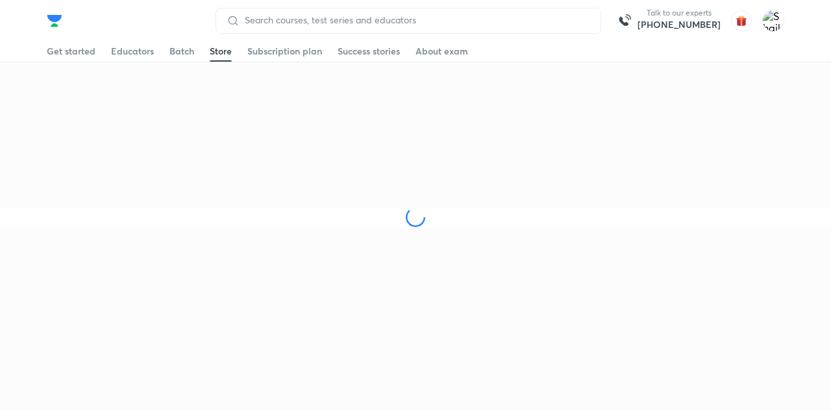  Describe the element at coordinates (741, 21) in the screenshot. I see `img: avatar` at that location.